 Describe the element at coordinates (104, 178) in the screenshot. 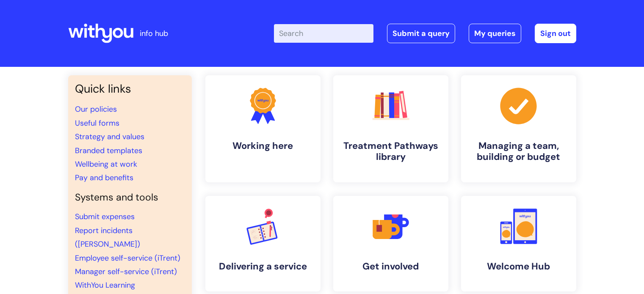

I see `a: Pay and benefits` at that location.